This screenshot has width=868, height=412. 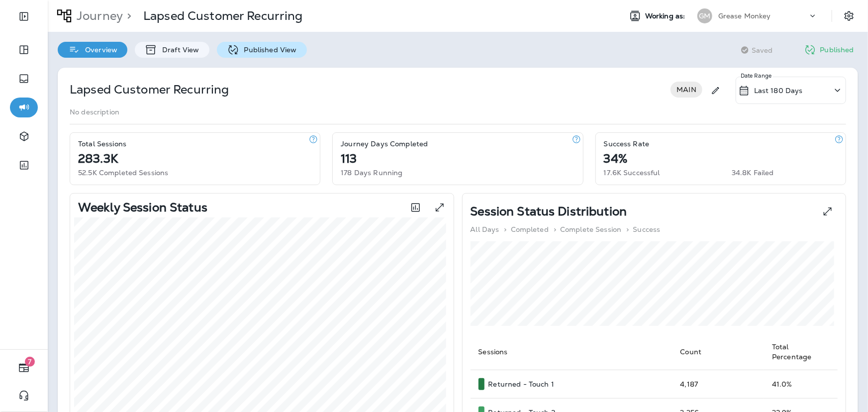 What do you see at coordinates (95, 112) in the screenshot?
I see `p: No description` at bounding box center [95, 112].